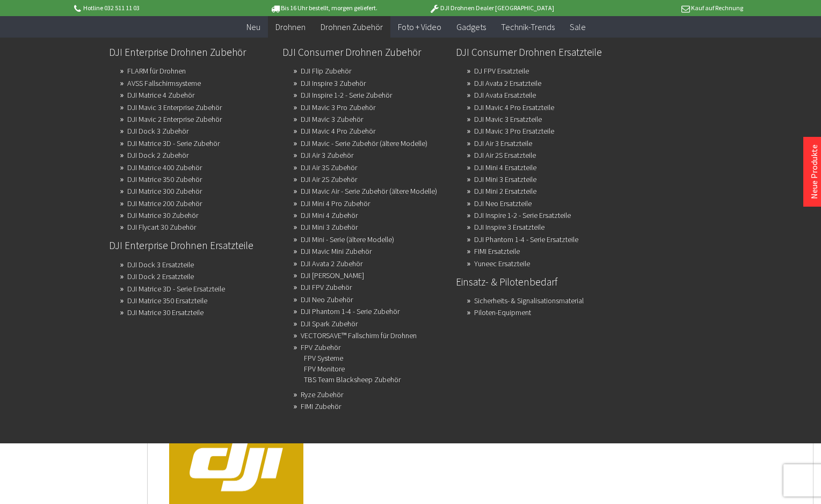  What do you see at coordinates (420, 27) in the screenshot?
I see `a: Foto + Video` at bounding box center [420, 27].